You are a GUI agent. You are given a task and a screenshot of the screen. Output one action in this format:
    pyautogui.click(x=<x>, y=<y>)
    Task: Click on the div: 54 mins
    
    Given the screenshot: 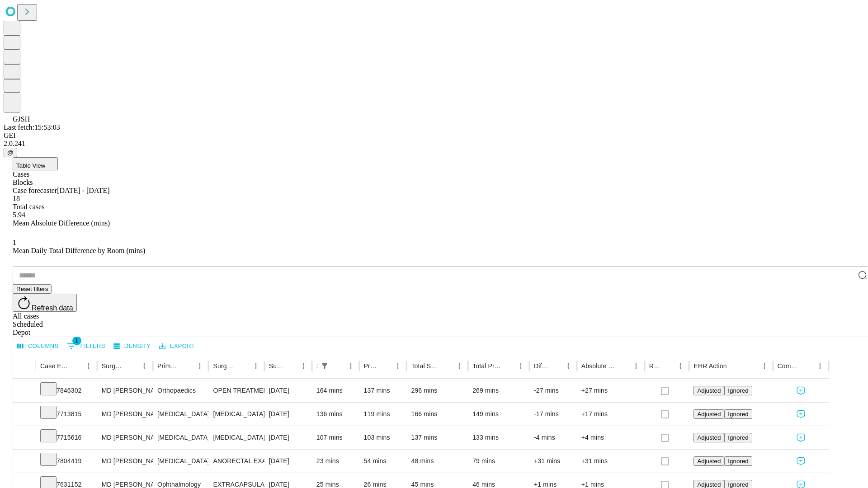 What is the action you would take?
    pyautogui.click(x=383, y=461)
    